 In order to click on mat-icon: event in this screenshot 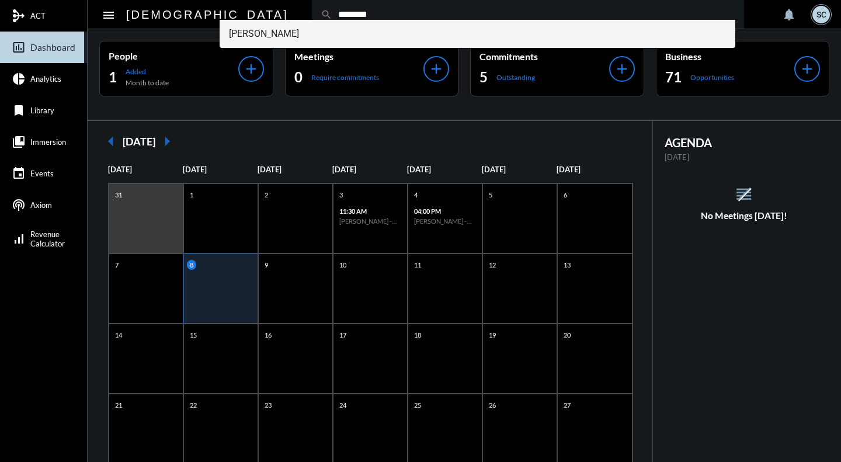, I will do `click(19, 173)`.